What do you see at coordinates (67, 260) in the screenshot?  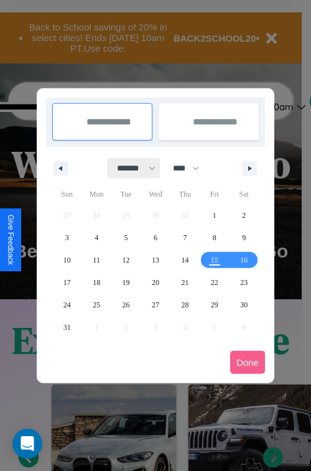 I see `button: 10` at bounding box center [67, 260].